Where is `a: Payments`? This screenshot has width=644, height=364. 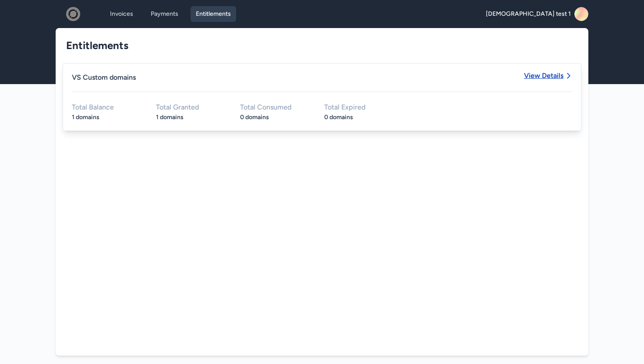
a: Payments is located at coordinates (164, 14).